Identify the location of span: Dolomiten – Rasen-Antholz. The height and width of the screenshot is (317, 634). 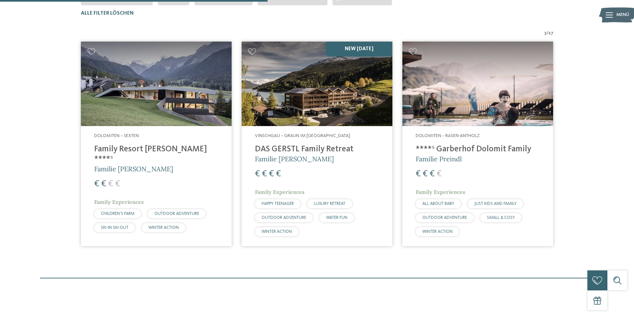
(448, 136).